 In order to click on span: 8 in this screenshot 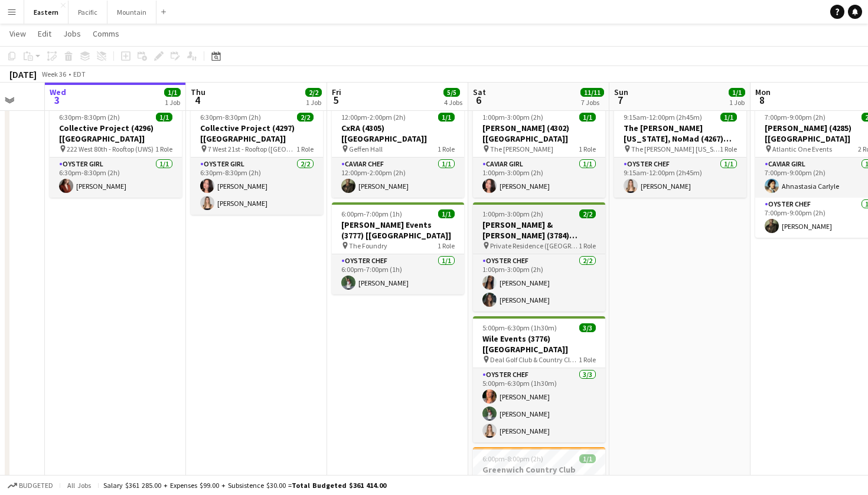, I will do `click(762, 100)`.